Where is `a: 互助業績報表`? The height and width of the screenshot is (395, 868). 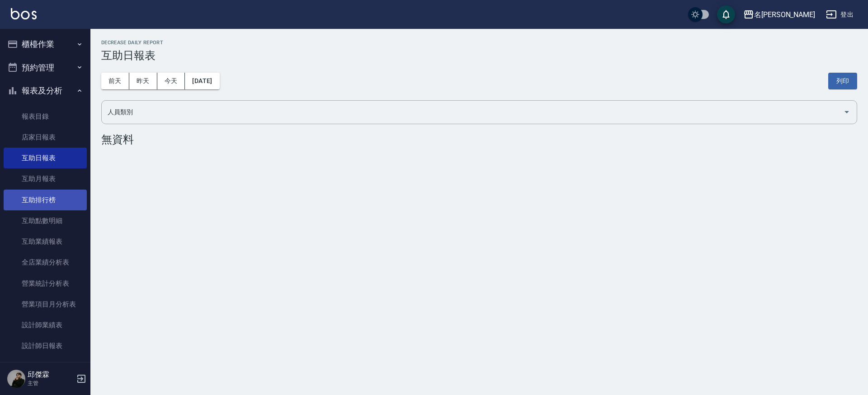 a: 互助業績報表 is located at coordinates (45, 242).